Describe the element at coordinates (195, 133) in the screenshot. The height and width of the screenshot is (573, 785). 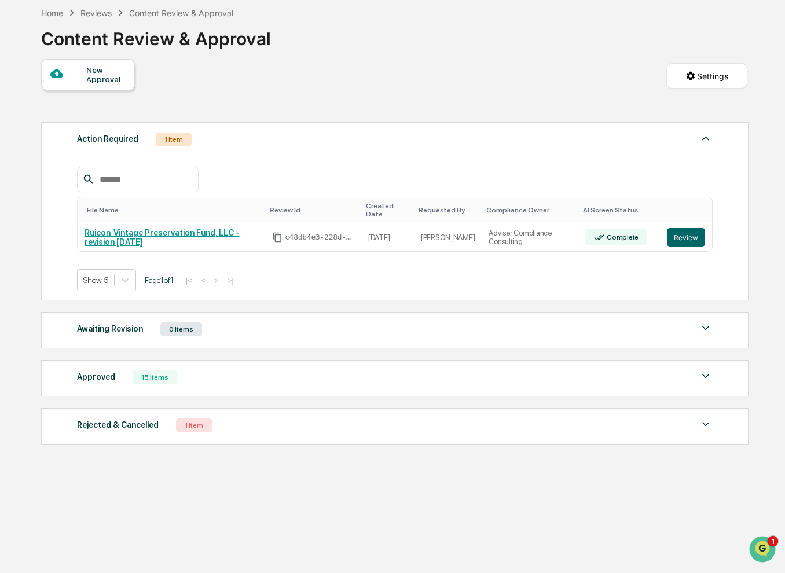
I see `button: See all` at that location.